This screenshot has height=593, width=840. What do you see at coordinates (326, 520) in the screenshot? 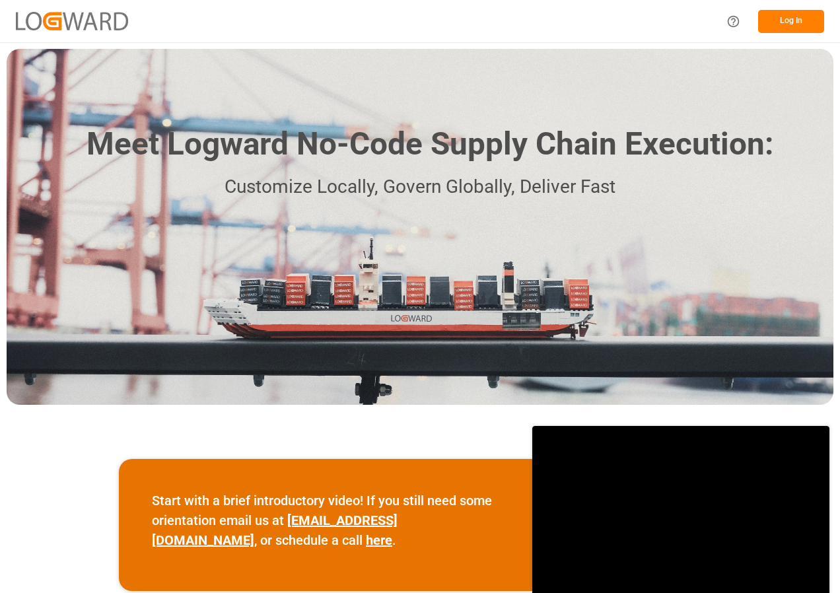
I see `p: Start with a brief introductory video! If you still need some orientation email us at , or schedu...` at bounding box center [326, 520].